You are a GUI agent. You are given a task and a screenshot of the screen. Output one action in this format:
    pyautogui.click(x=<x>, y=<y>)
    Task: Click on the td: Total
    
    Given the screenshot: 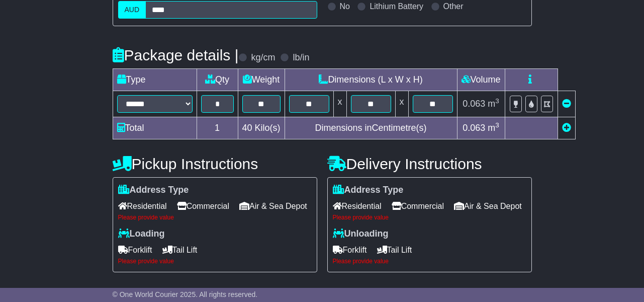 What is the action you would take?
    pyautogui.click(x=154, y=128)
    